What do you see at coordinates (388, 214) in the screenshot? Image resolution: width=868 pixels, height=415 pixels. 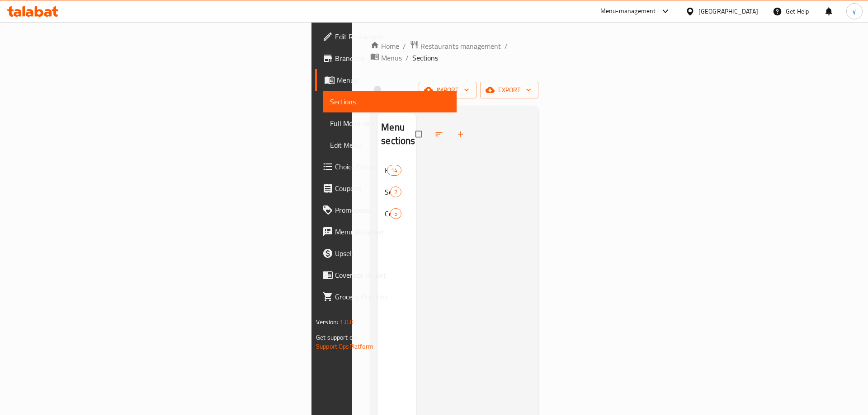 I see `div: Cold Beverages` at bounding box center [388, 214].